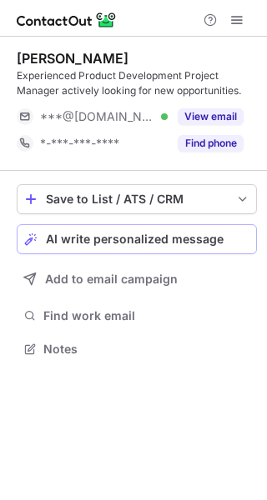 This screenshot has width=267, height=500. What do you see at coordinates (147, 349) in the screenshot?
I see `span: Notes` at bounding box center [147, 349].